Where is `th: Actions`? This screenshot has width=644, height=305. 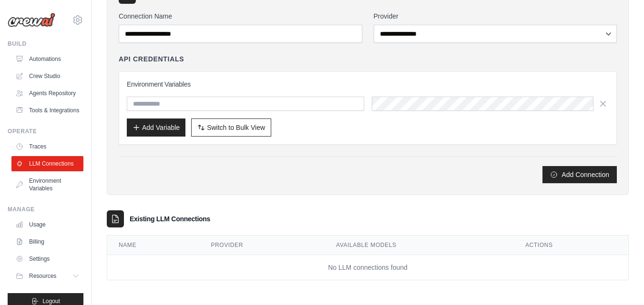 th: Actions is located at coordinates (571, 245).